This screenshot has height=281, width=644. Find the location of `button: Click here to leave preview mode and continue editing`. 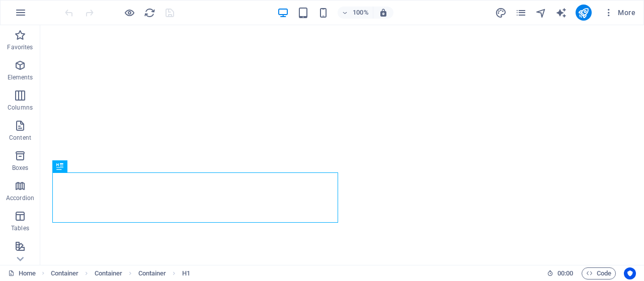

button: Click here to leave preview mode and continue editing is located at coordinates (130, 12).